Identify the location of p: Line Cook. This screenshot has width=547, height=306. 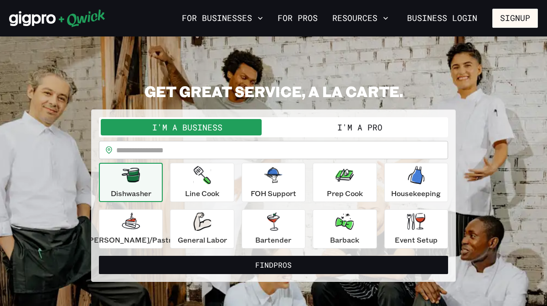
(202, 193).